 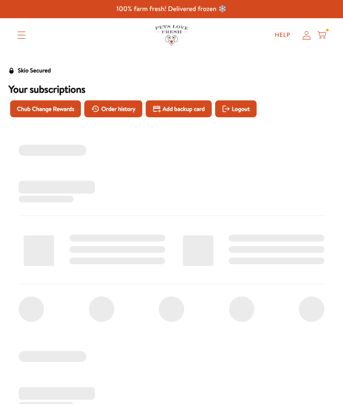 I want to click on button: Chub Change Rewards, so click(x=45, y=109).